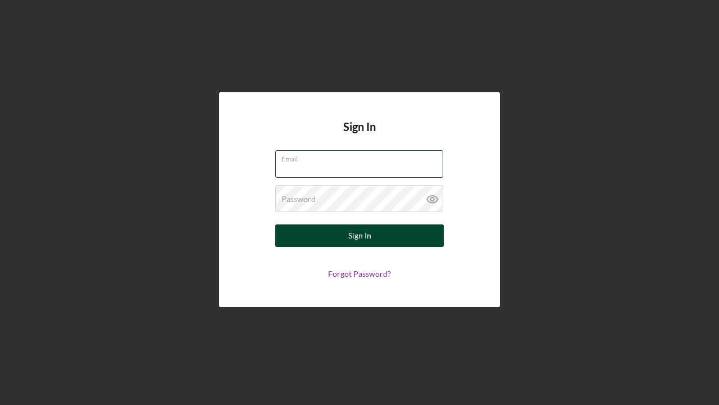 The image size is (719, 405). Describe the element at coordinates (360, 235) in the screenshot. I see `div: Sign In` at that location.